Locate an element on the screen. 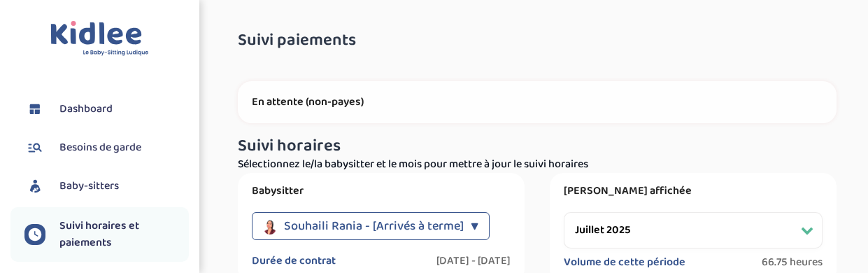 This screenshot has height=273, width=868. span: Suivi horaires et paiements is located at coordinates (124, 235).